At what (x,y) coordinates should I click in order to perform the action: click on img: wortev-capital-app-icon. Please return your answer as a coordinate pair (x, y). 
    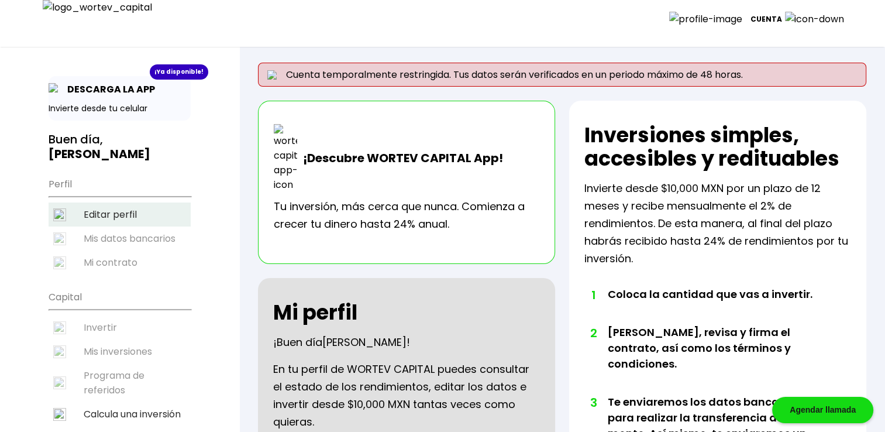
    Looking at the image, I should click on (285, 158).